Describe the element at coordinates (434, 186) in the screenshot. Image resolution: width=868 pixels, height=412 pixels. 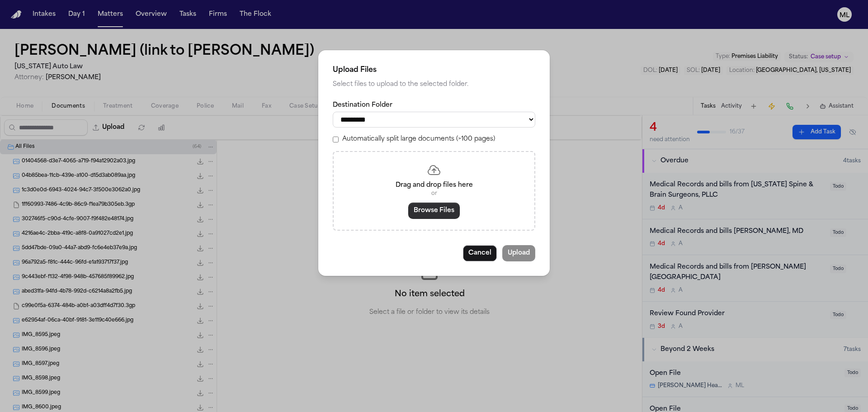
I see `p: Drag and drop files here` at that location.